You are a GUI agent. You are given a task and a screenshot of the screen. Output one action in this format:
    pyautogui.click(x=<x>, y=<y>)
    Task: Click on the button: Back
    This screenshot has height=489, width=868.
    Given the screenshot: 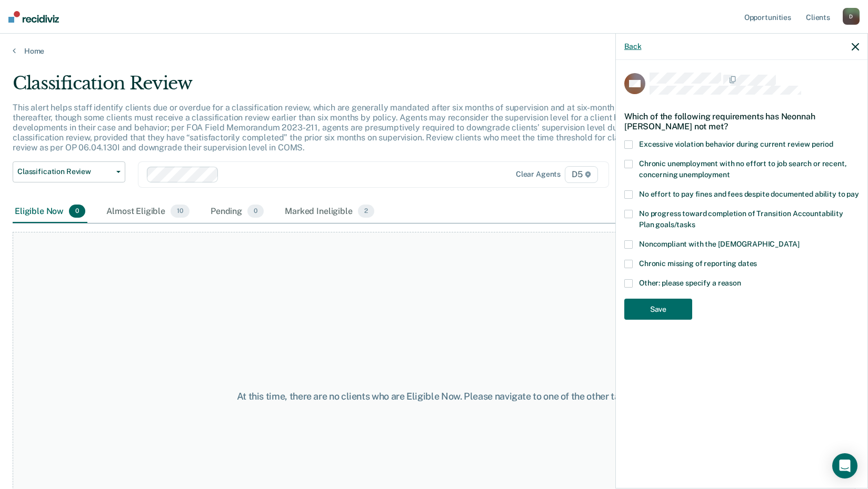 What is the action you would take?
    pyautogui.click(x=633, y=46)
    